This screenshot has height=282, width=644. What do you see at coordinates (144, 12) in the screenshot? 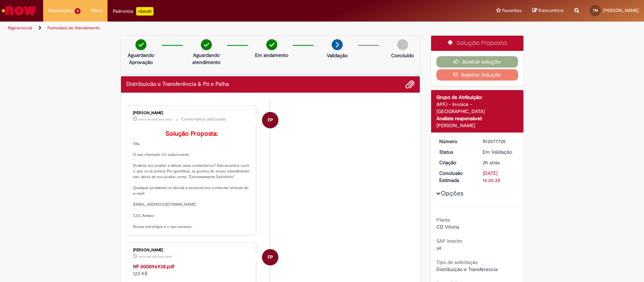
I see `p: +GenAi` at bounding box center [144, 12].